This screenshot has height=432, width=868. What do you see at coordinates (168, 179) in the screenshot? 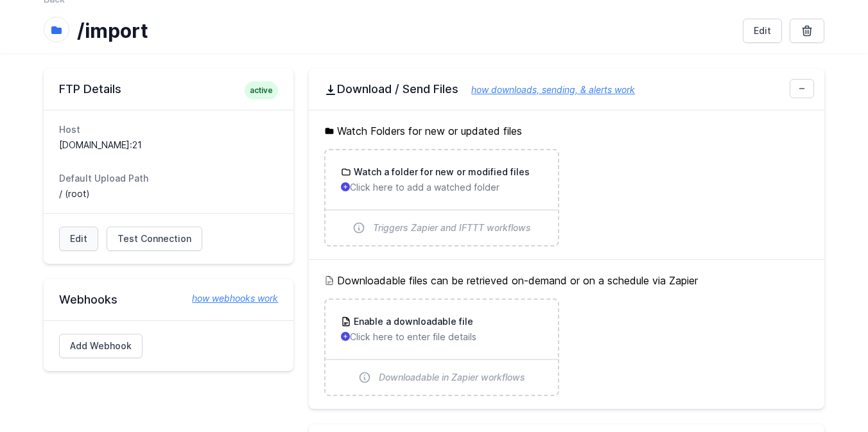
I see `dt: Default Upload Path` at bounding box center [168, 179].